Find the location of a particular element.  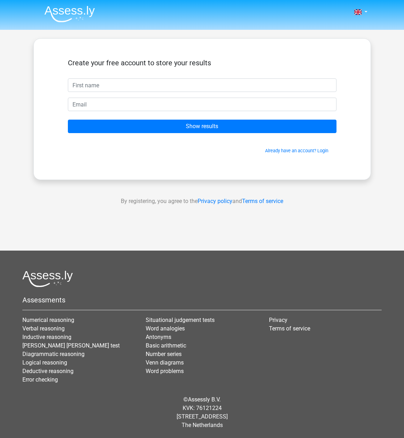

a: Logical reasoning is located at coordinates (45, 362).